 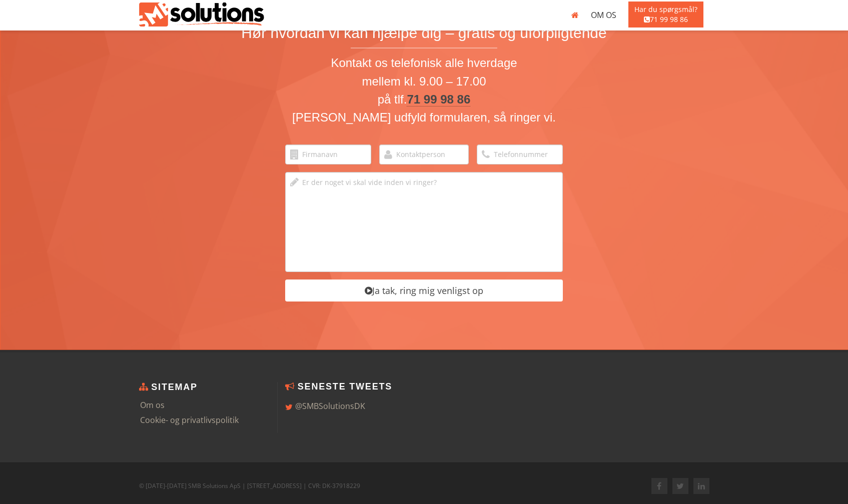 What do you see at coordinates (330, 406) in the screenshot?
I see `a: @SMBSolutionsDK` at bounding box center [330, 406].